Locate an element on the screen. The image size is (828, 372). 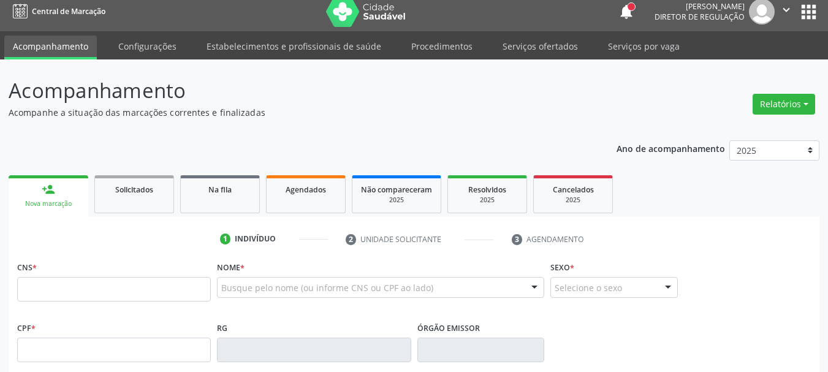
button: Relatórios is located at coordinates (784, 104).